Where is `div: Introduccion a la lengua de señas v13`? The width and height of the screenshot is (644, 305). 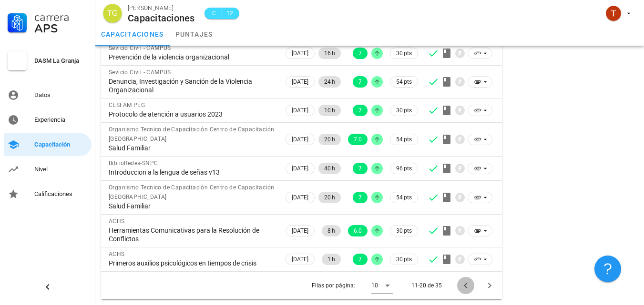 div: Introduccion a la lengua de señas v13 is located at coordinates (192, 172).